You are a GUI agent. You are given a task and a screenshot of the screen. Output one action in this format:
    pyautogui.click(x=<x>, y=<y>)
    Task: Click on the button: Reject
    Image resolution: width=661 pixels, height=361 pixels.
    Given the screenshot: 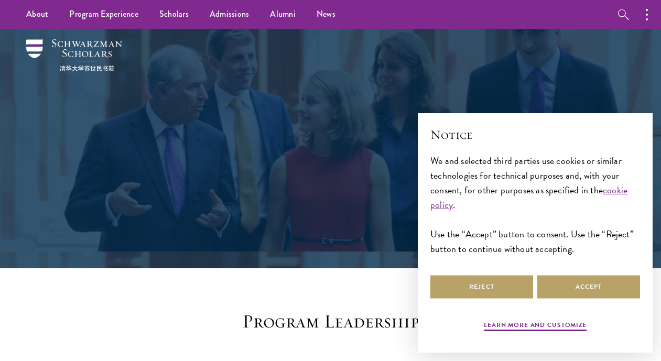 What is the action you would take?
    pyautogui.click(x=482, y=287)
    